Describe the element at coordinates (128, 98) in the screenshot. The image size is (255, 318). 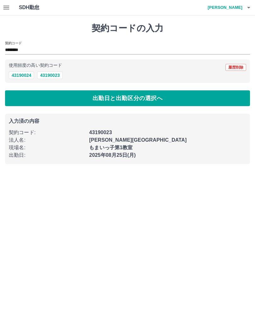
I see `button: 出勤日と出勤区分の選択へ` at that location.